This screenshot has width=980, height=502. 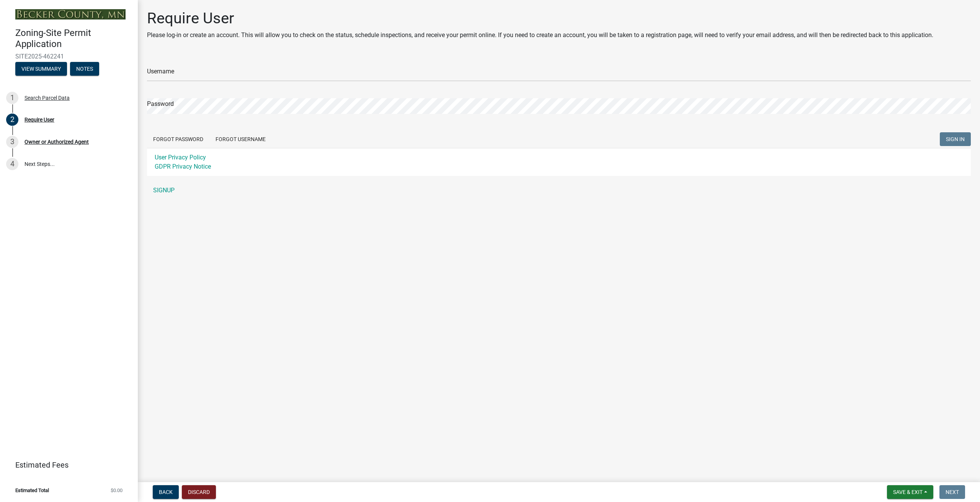 What do you see at coordinates (540, 18) in the screenshot?
I see `h1: Require User` at bounding box center [540, 18].